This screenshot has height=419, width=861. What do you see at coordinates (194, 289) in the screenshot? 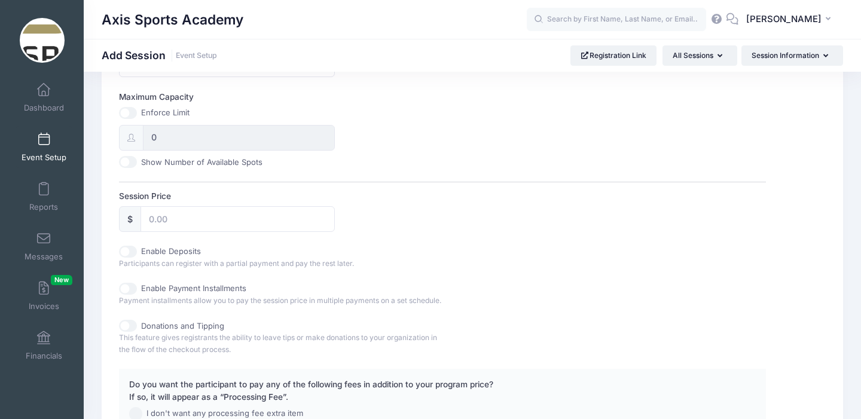
I see `label: Enable Payment Installments` at bounding box center [194, 289].